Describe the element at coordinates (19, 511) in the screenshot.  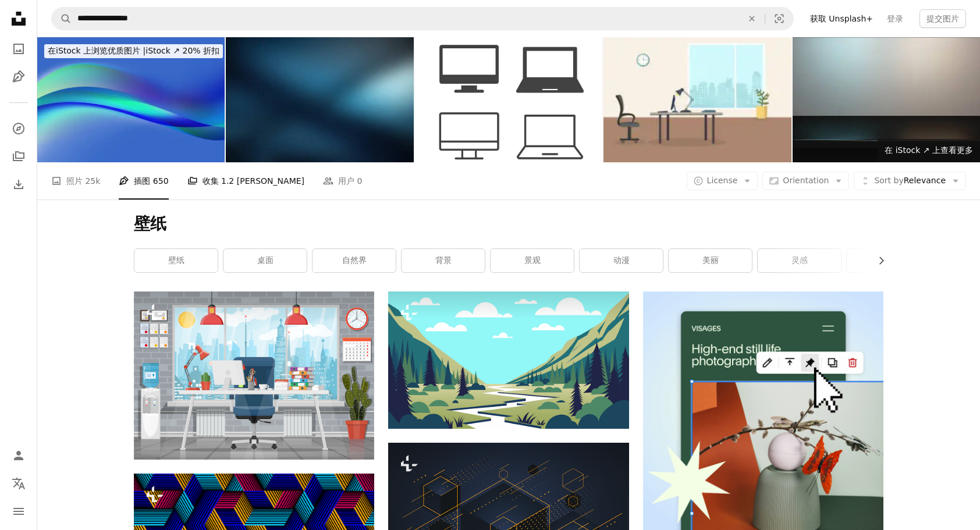
I see `button: 菜单` at that location.